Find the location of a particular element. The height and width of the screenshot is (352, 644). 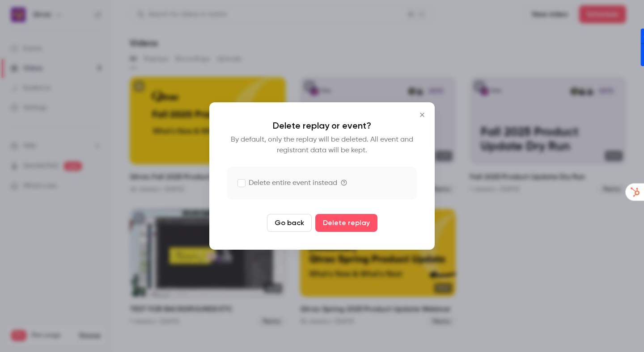

p: Delete replay or event? is located at coordinates (322, 125).